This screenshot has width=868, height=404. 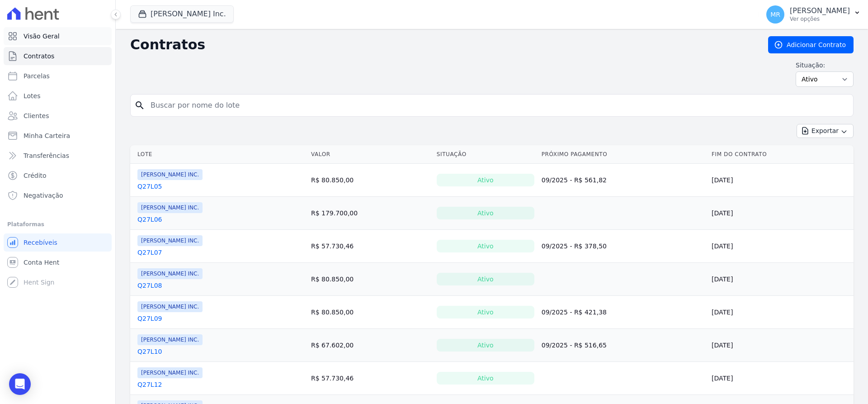 What do you see at coordinates (811, 45) in the screenshot?
I see `a: Adicionar Contrato` at bounding box center [811, 45].